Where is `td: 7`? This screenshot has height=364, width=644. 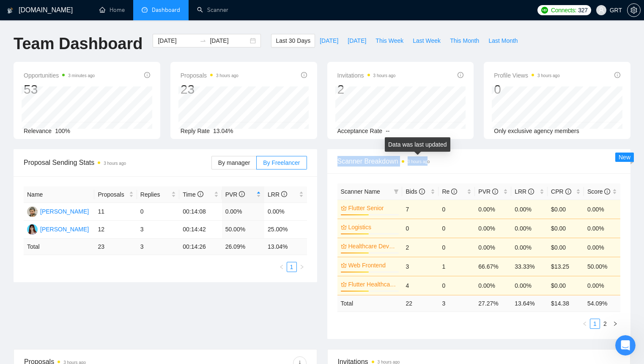
td: 7 is located at coordinates (421, 208).